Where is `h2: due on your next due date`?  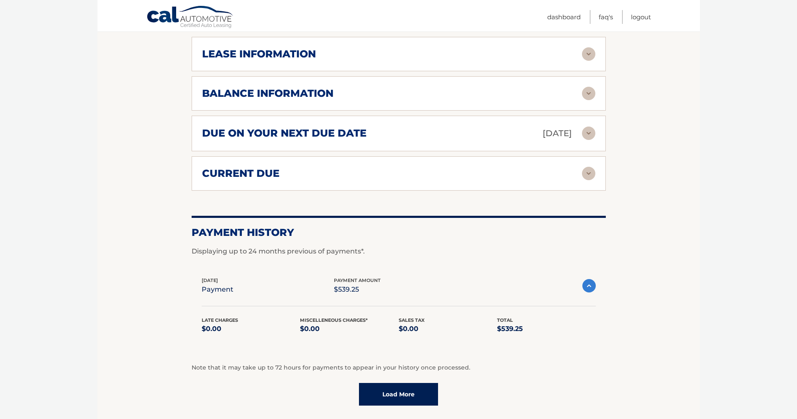
h2: due on your next due date is located at coordinates (284, 133).